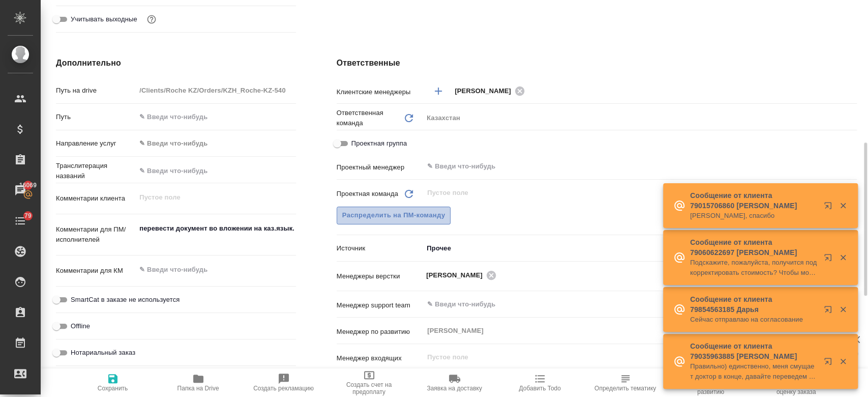 Image resolution: width=868 pixels, height=397 pixels. Describe the element at coordinates (380, 331) in the screenshot. I see `p: Менеджер по развитию` at that location.